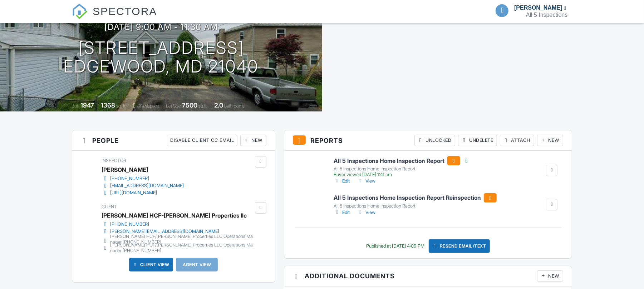 This screenshot has width=644, height=289. Describe the element at coordinates (546, 15) in the screenshot. I see `div: All 5 Inspections` at that location.